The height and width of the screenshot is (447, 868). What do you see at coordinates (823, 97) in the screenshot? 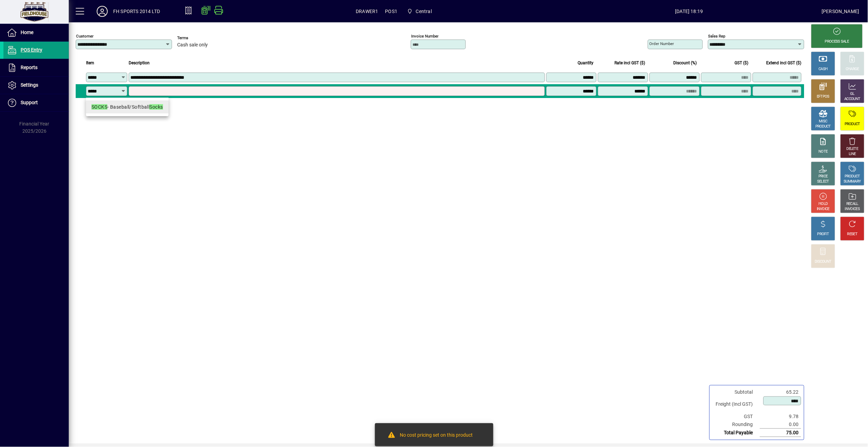
I see `div: EFTPOS` at bounding box center [823, 97].